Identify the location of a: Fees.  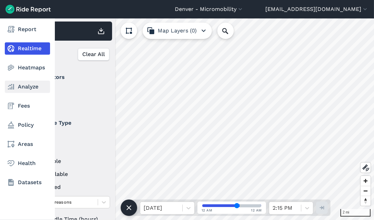
(27, 106).